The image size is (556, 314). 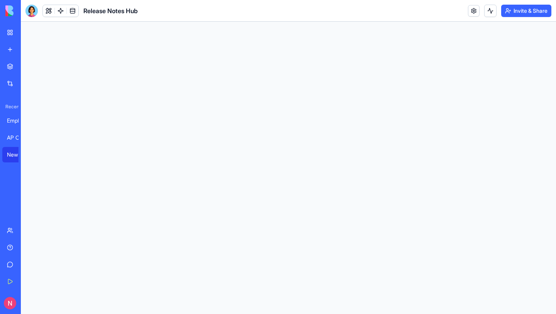 What do you see at coordinates (18, 155) in the screenshot?
I see `div: New App` at bounding box center [18, 155].